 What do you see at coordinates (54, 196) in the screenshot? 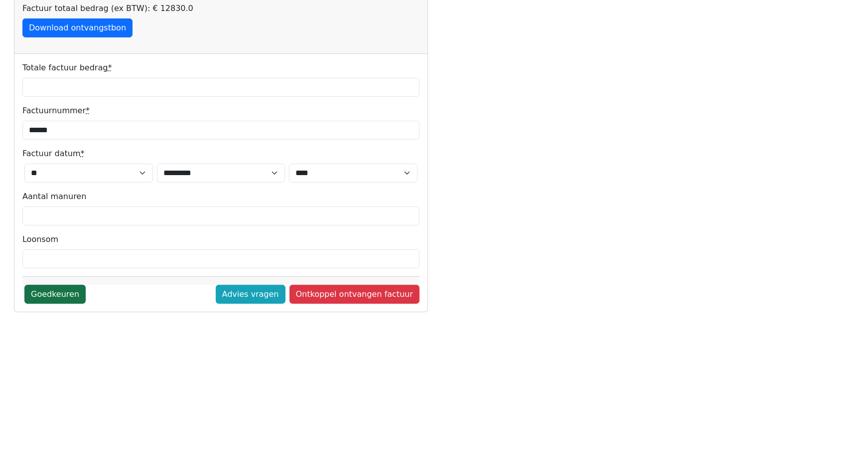
I see `label: Aantal manuren` at bounding box center [54, 196].